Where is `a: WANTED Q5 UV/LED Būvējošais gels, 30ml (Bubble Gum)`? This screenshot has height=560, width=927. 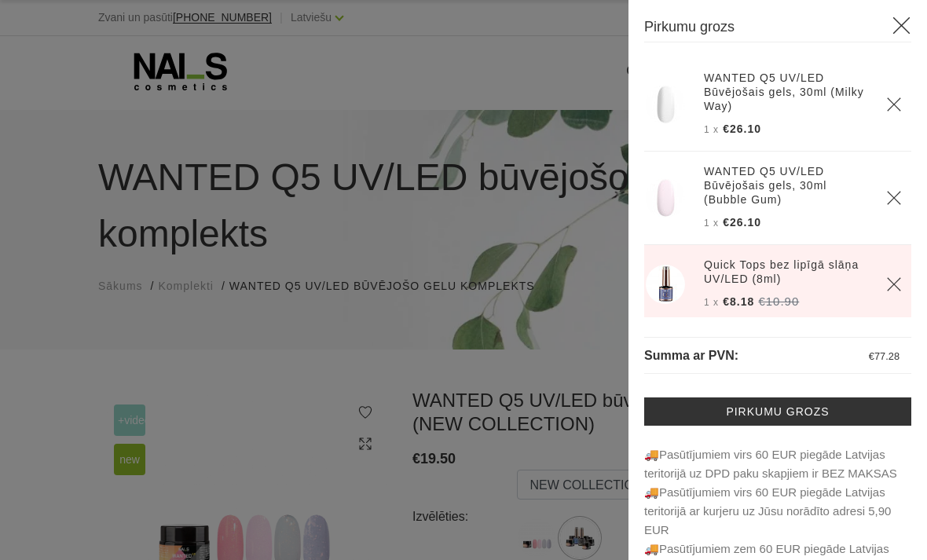 a: WANTED Q5 UV/LED Būvējošais gels, 30ml (Bubble Gum) is located at coordinates (786, 185).